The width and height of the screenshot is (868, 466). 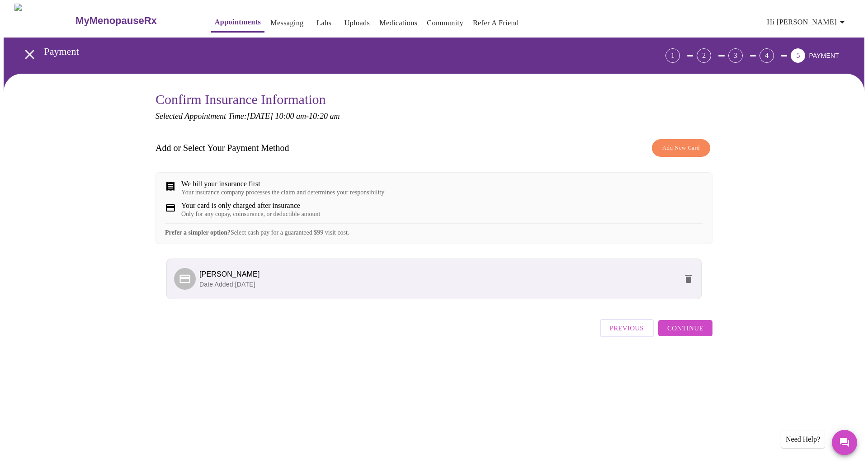 I want to click on button: delete, so click(x=689, y=279).